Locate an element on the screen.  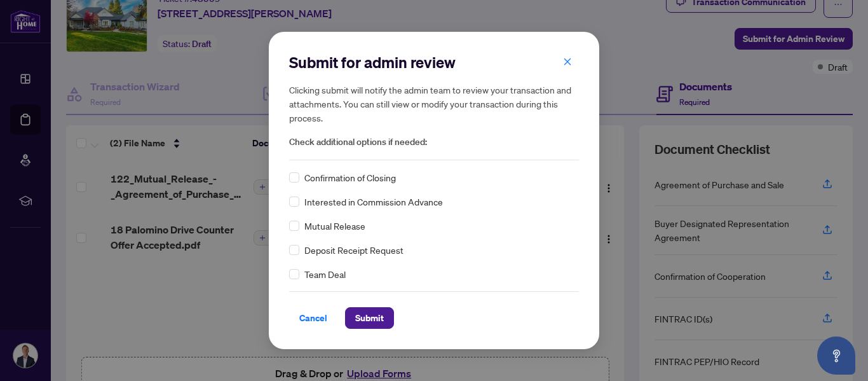
span: close is located at coordinates (568, 62).